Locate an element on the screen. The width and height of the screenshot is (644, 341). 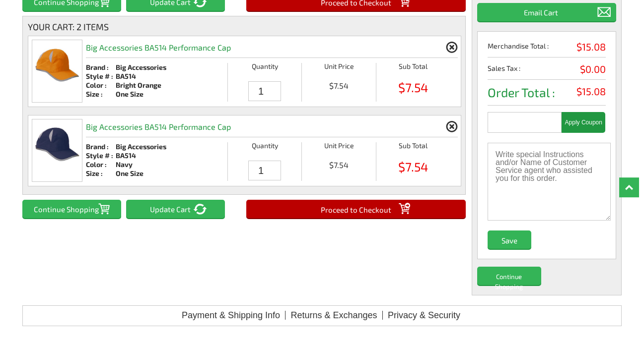
a: Returns & Exchanges is located at coordinates (333, 315).